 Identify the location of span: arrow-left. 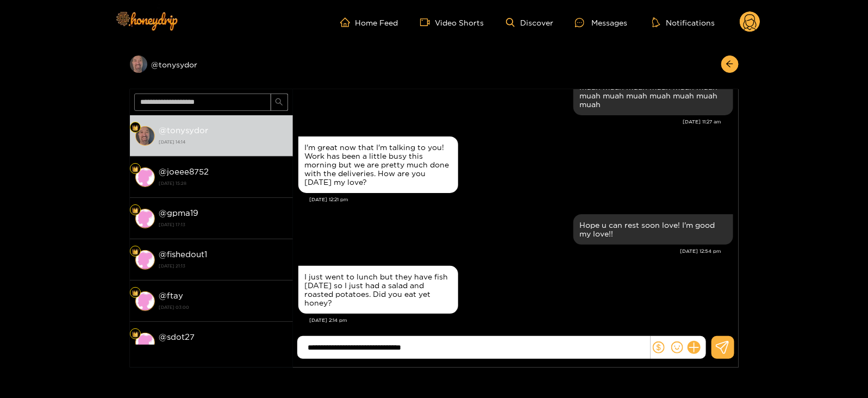
(729, 64).